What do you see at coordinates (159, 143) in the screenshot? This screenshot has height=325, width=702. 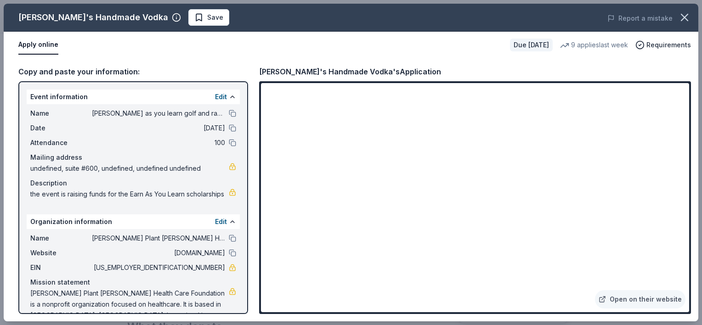 I see `span: 100` at bounding box center [159, 143].